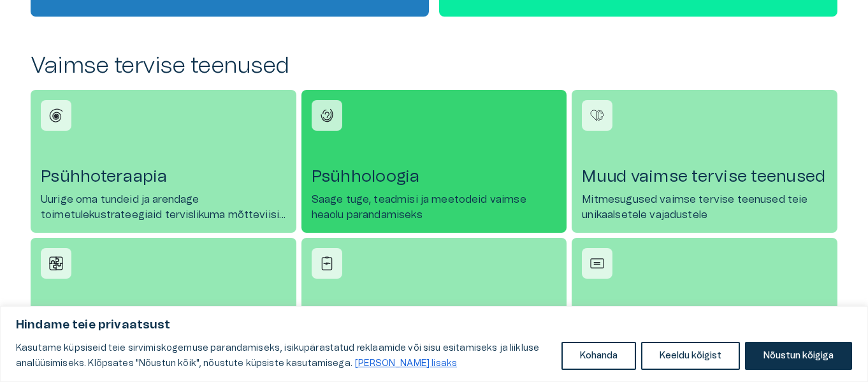 The height and width of the screenshot is (382, 868). I want to click on button: Nõustun kõigiga, so click(798, 356).